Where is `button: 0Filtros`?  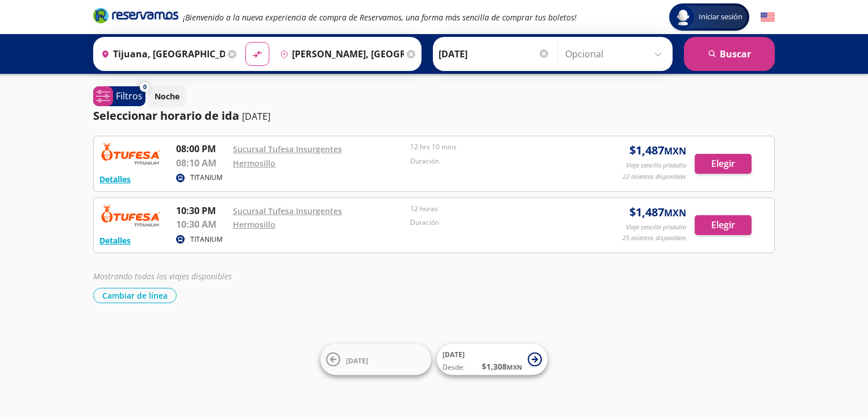 button: 0Filtros is located at coordinates (120, 96).